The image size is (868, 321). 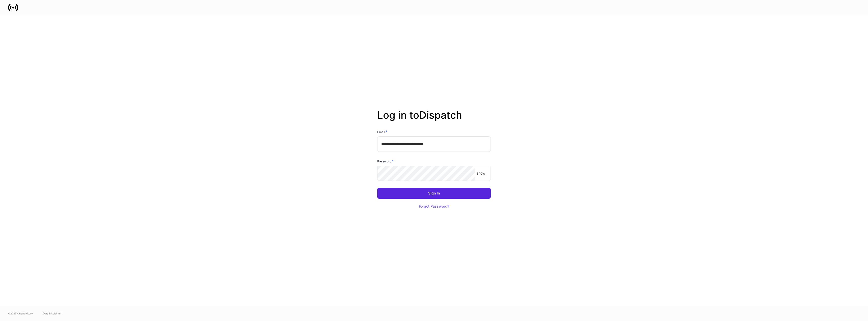 What do you see at coordinates (481, 173) in the screenshot?
I see `p: show` at bounding box center [481, 173].